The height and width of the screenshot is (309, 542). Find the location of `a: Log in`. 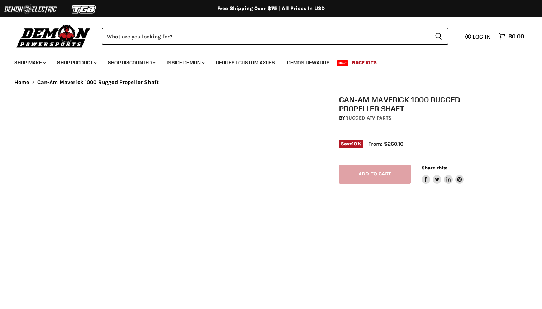

a: Log in is located at coordinates (479, 37).